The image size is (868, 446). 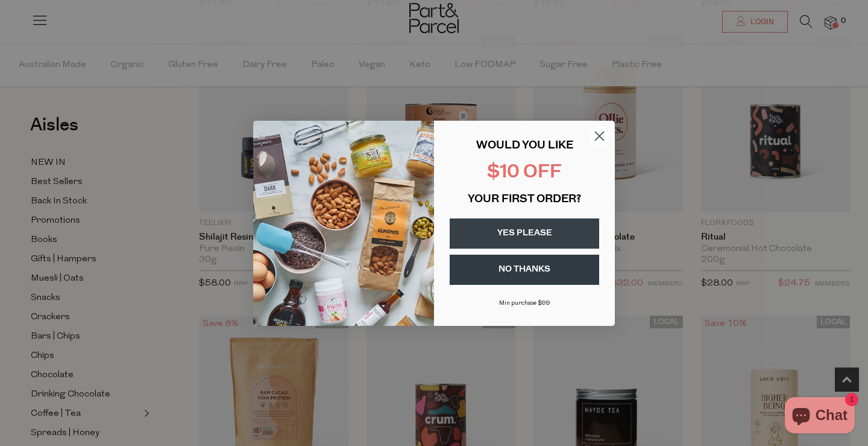 What do you see at coordinates (344, 223) in the screenshot?
I see `img: 43fba0fb-7538-40bc-babb-ffb1a4d097bc.jpeg` at bounding box center [344, 223].